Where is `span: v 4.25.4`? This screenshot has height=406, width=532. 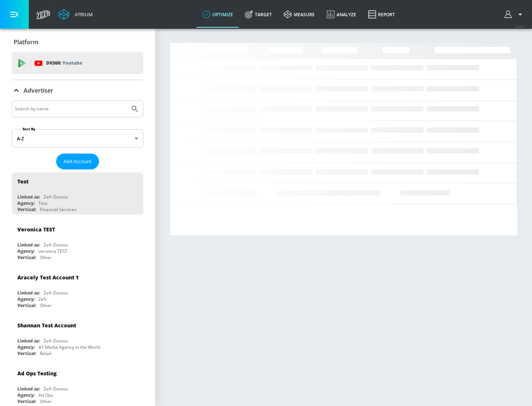 span: v 4.25.4 is located at coordinates (520, 26).